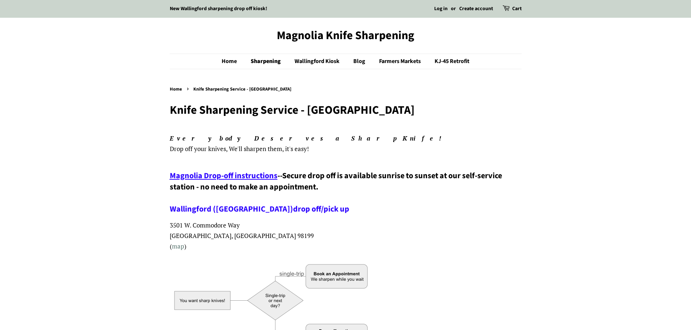 Image resolution: width=691 pixels, height=330 pixels. Describe the element at coordinates (453, 9) in the screenshot. I see `li: or` at that location.